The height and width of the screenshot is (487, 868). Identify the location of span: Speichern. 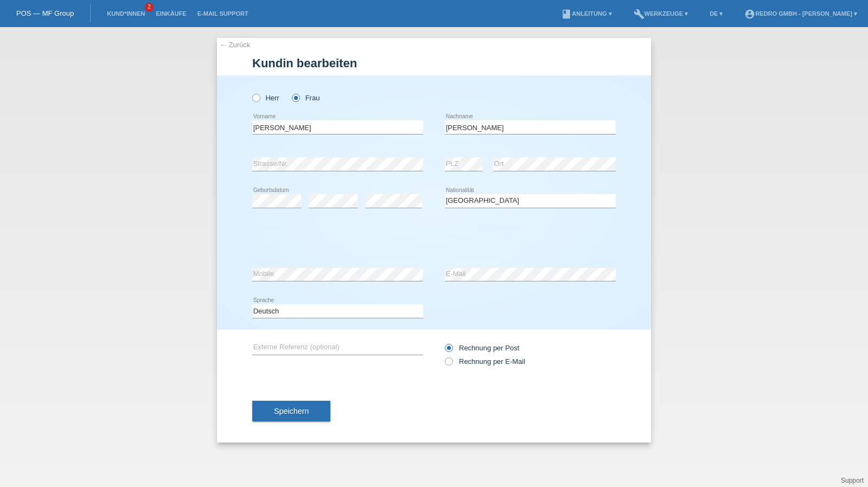
(291, 411).